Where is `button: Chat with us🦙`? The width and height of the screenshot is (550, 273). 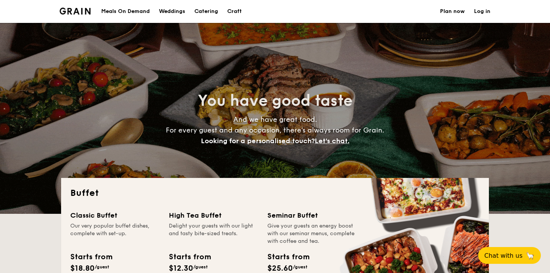
button: Chat with us🦙 is located at coordinates (509, 255).